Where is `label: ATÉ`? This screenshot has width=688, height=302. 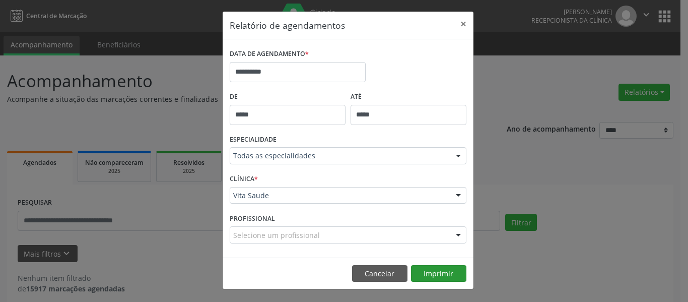
label: ATÉ is located at coordinates (408, 97).